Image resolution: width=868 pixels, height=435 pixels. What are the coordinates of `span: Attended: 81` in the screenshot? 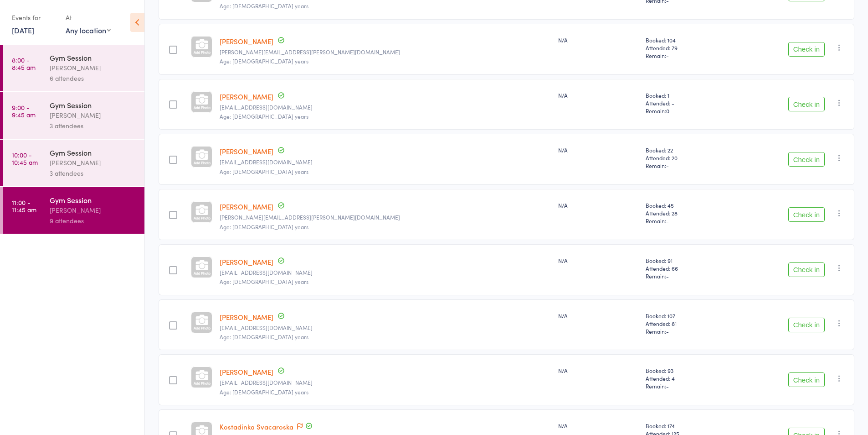 It's located at (685, 323).